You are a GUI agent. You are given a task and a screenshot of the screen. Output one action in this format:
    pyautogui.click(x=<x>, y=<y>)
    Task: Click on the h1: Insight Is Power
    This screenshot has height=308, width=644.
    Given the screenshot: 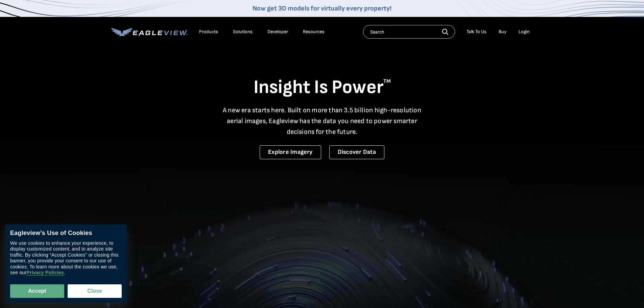 What is the action you would take?
    pyautogui.click(x=322, y=87)
    